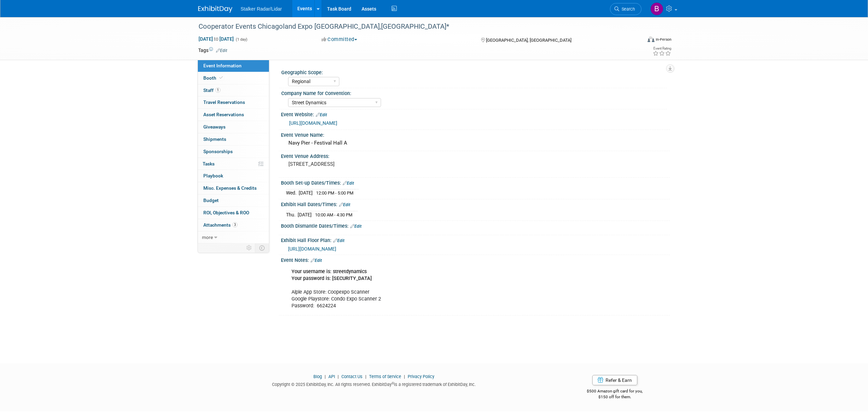  I want to click on a: Terms of Service, so click(385, 377).